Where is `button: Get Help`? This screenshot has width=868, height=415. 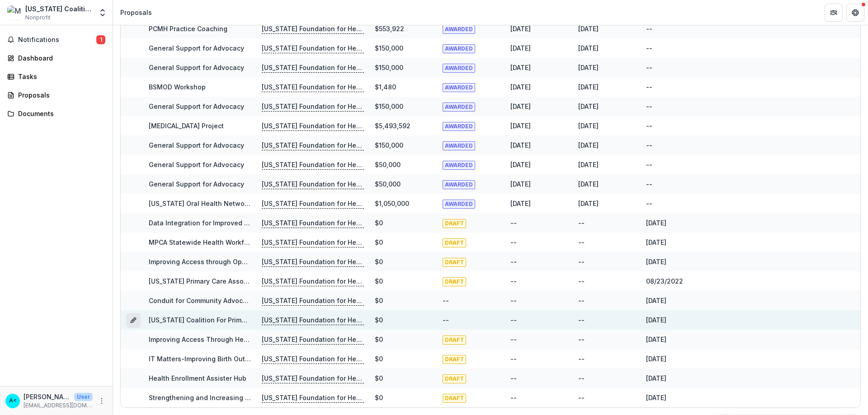 button: Get Help is located at coordinates (855, 13).